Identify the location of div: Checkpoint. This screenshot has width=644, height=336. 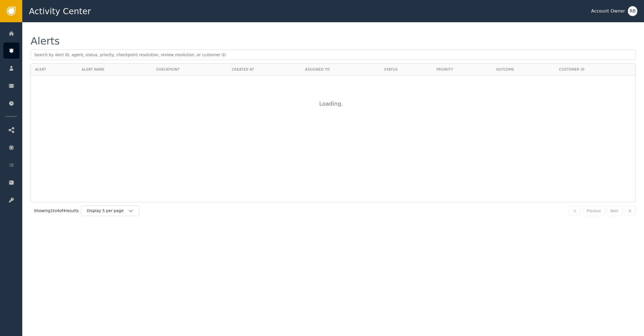
(190, 70).